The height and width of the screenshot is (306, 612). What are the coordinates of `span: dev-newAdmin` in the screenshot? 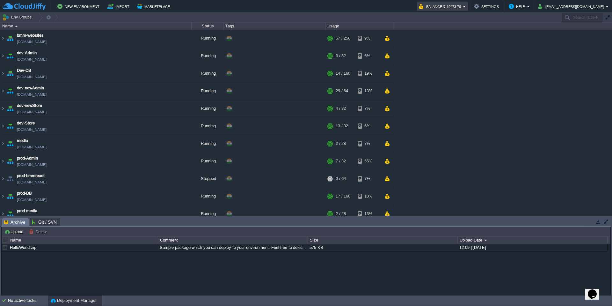 It's located at (30, 88).